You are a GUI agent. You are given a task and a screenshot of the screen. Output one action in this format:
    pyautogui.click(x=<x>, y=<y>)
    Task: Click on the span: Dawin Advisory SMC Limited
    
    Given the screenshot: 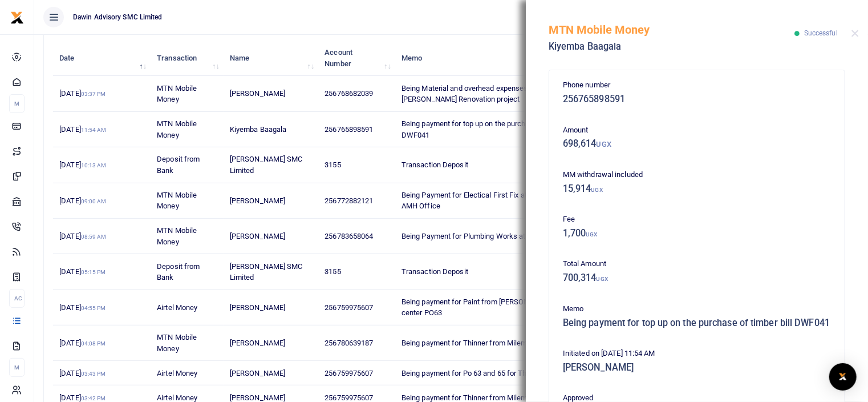 What is the action you would take?
    pyautogui.click(x=117, y=17)
    